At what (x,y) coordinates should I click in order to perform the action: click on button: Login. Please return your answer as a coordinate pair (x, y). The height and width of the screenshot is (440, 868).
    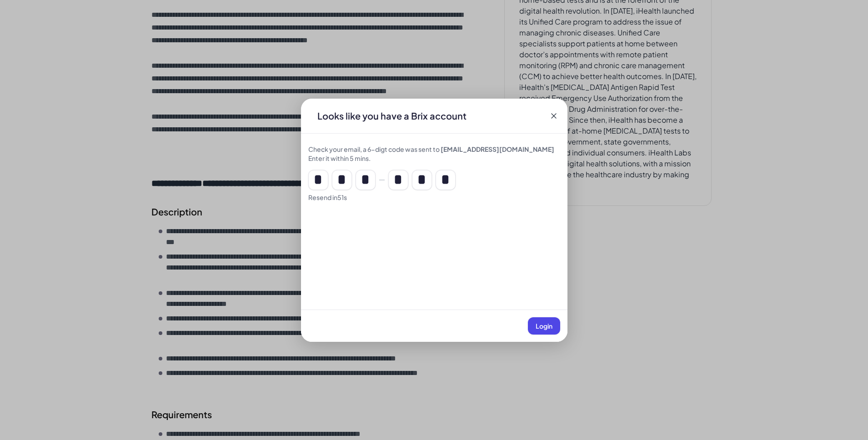
    Looking at the image, I should click on (544, 326).